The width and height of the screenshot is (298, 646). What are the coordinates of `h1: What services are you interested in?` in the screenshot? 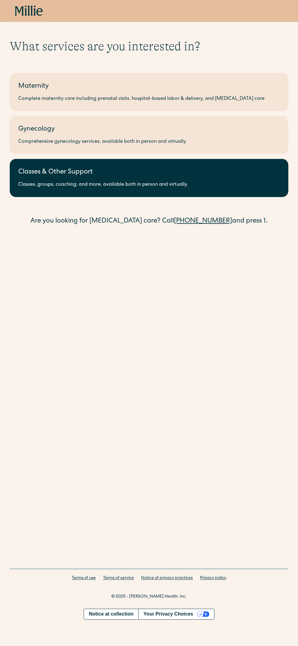 It's located at (149, 46).